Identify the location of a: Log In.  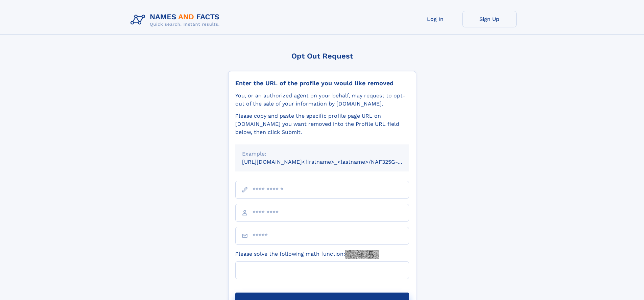
(436, 19).